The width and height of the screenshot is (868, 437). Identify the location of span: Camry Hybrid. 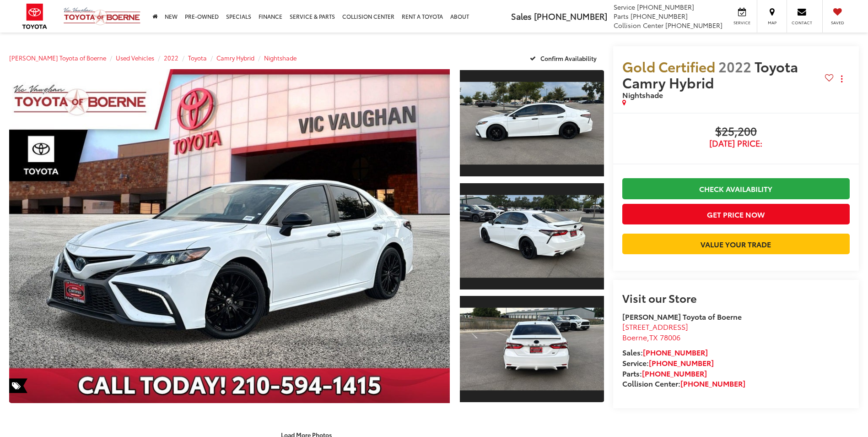
(235, 57).